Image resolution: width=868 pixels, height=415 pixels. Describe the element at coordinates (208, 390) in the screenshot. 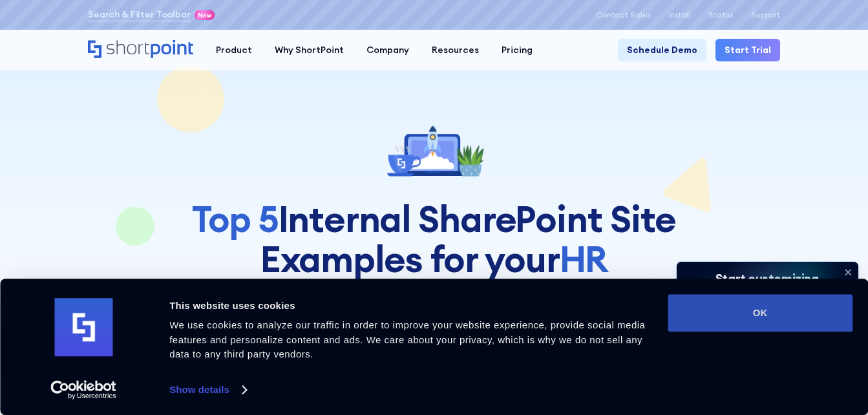

I see `a: Show details` at that location.